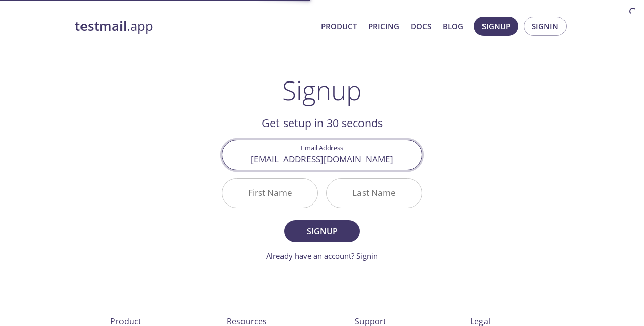 Image resolution: width=644 pixels, height=326 pixels. What do you see at coordinates (322, 256) in the screenshot?
I see `a: Already have an account? Signin` at bounding box center [322, 256].